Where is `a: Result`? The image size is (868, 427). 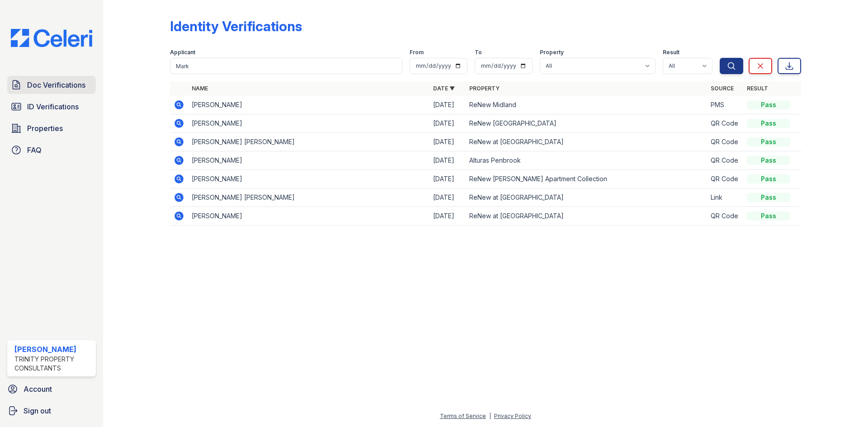
a: Result is located at coordinates (757, 88).